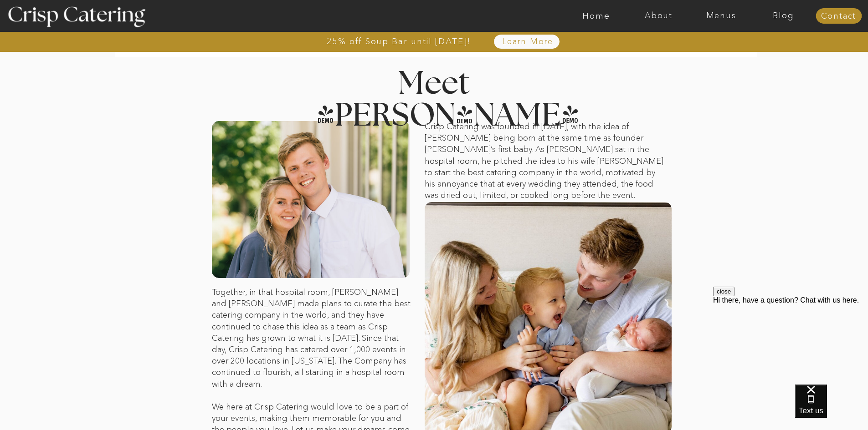 This screenshot has height=430, width=868. I want to click on span: Text us, so click(16, 26).